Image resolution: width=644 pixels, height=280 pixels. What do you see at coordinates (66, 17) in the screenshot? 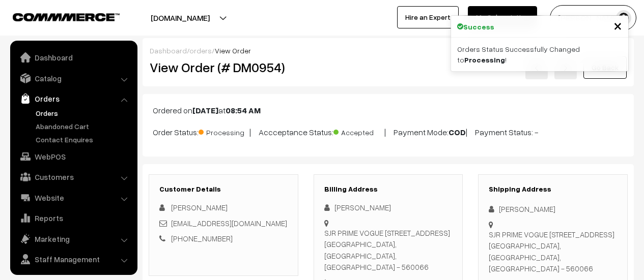
I see `img: COMMMERCE` at bounding box center [66, 17].